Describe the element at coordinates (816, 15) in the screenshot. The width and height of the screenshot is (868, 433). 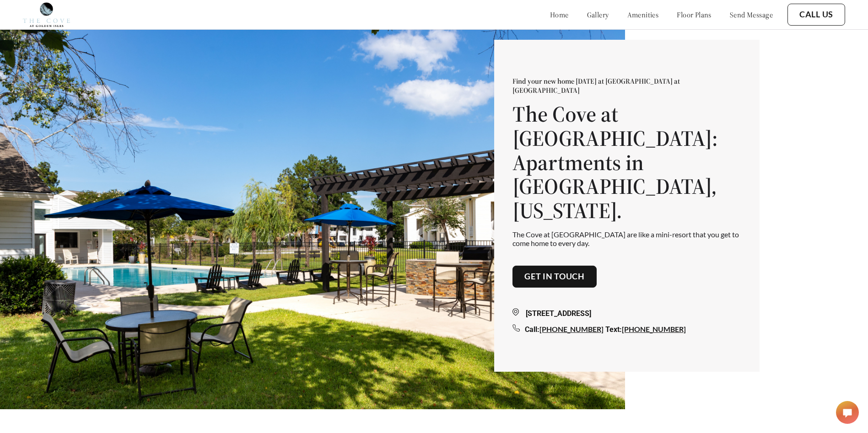
I see `button: Call Us` at that location.